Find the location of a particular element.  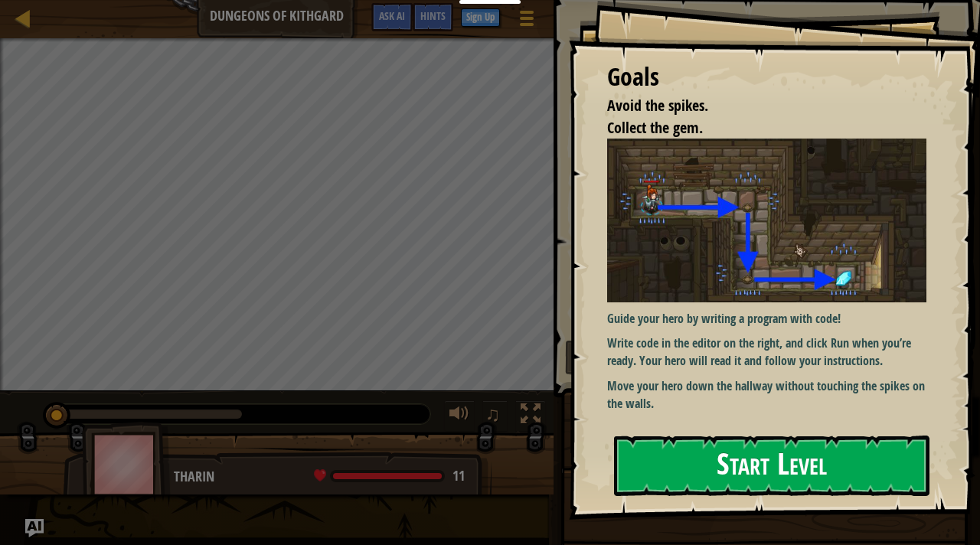

img: Dungeons of kithgard is located at coordinates (767, 220).